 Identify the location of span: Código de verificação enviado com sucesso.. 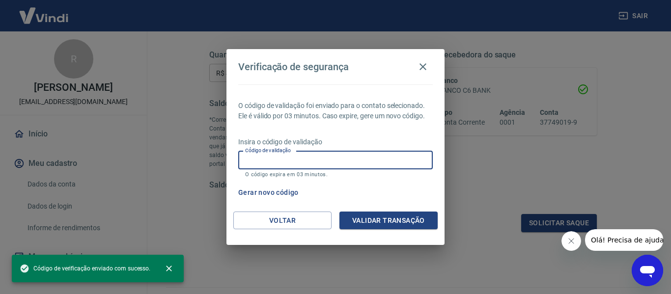
(85, 269).